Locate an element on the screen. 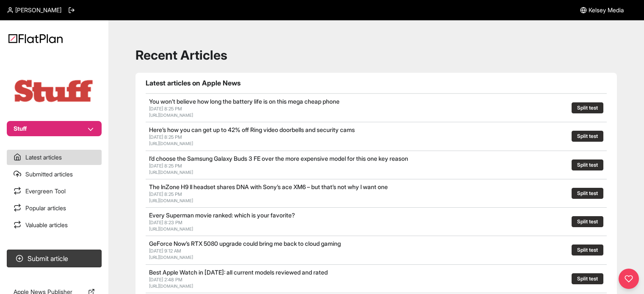  a: Valuable articles is located at coordinates (54, 225).